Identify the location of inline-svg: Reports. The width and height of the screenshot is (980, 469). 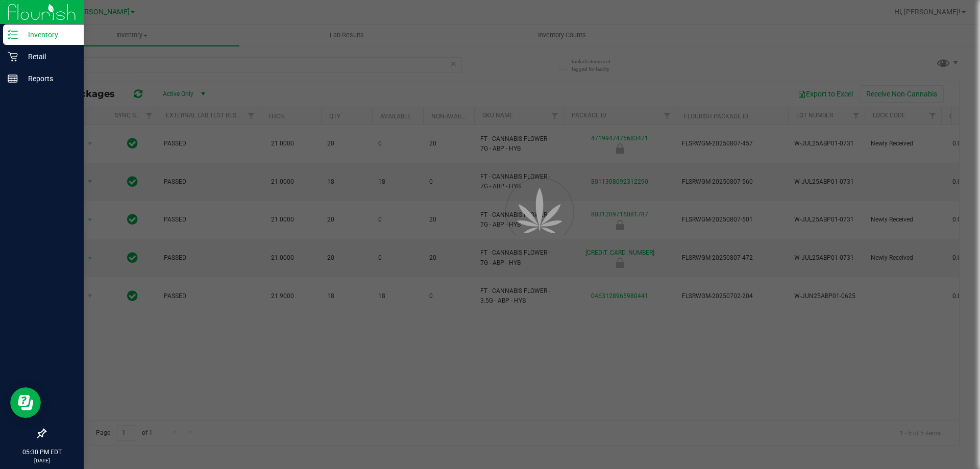
(13, 78).